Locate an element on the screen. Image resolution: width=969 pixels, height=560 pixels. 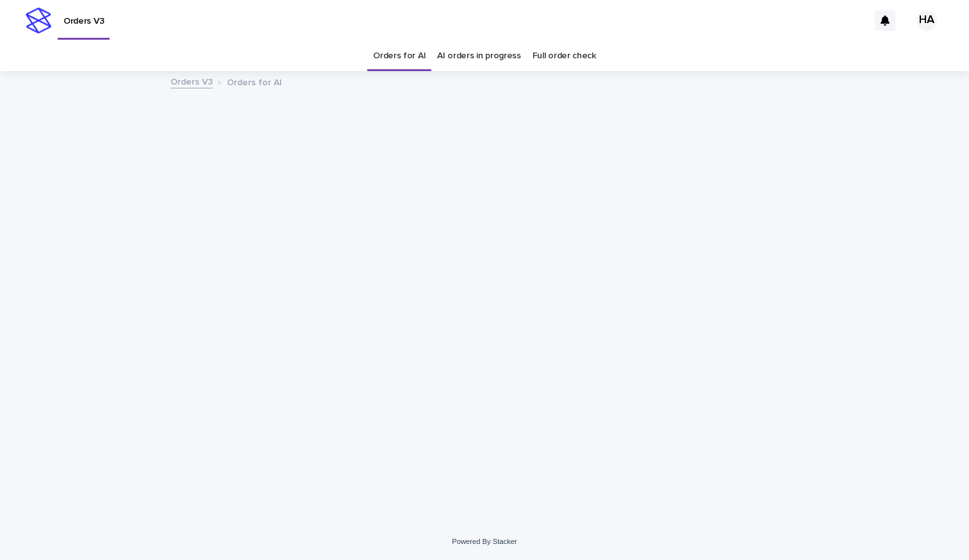
p: Orders for AI is located at coordinates (254, 81).